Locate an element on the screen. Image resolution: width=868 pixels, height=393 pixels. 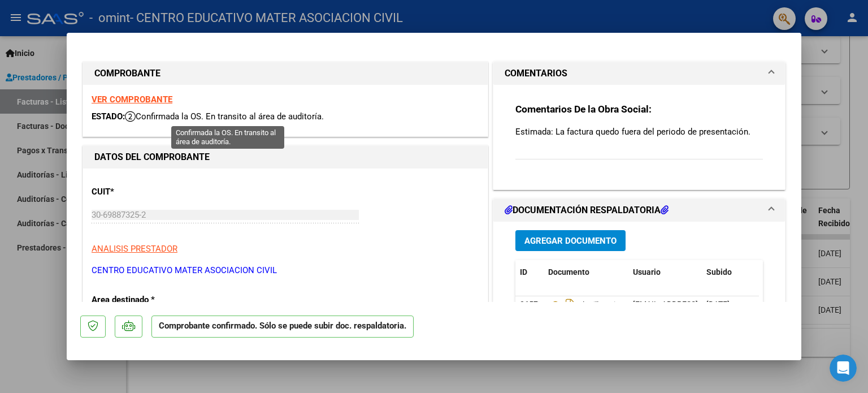
strong: DATOS DEL COMPROBANTE is located at coordinates (152, 157).